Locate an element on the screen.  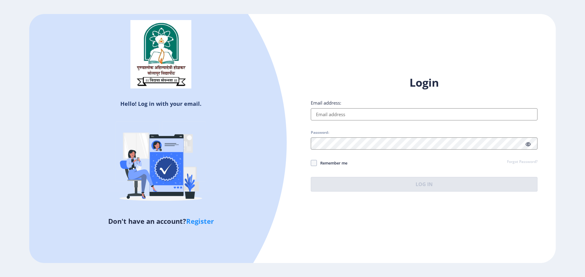
h5: Don't have an account? is located at coordinates (161, 221).